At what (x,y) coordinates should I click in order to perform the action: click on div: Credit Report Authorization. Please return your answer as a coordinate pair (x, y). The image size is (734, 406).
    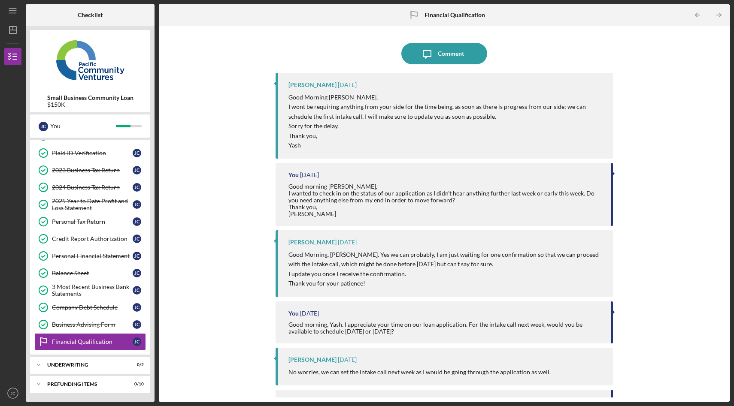
    Looking at the image, I should click on (92, 239).